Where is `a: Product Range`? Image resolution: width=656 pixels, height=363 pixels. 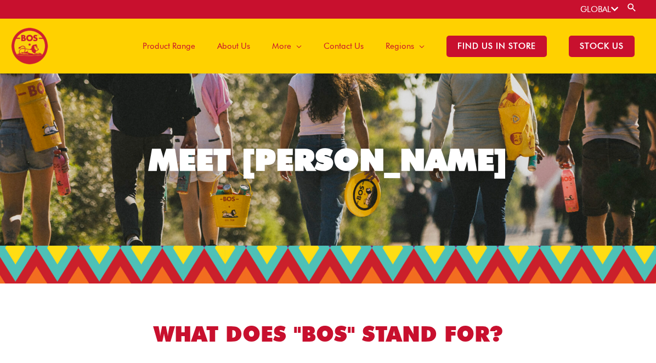 a: Product Range is located at coordinates (169, 46).